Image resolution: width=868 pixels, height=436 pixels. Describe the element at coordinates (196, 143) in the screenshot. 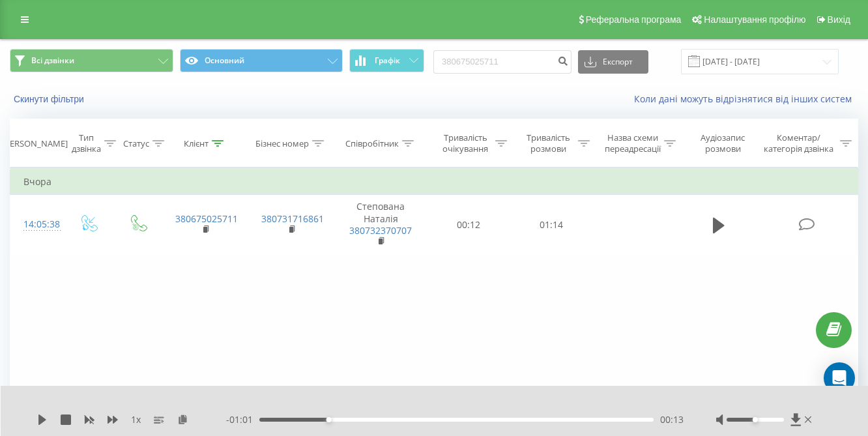

I see `div: Клієнт` at that location.